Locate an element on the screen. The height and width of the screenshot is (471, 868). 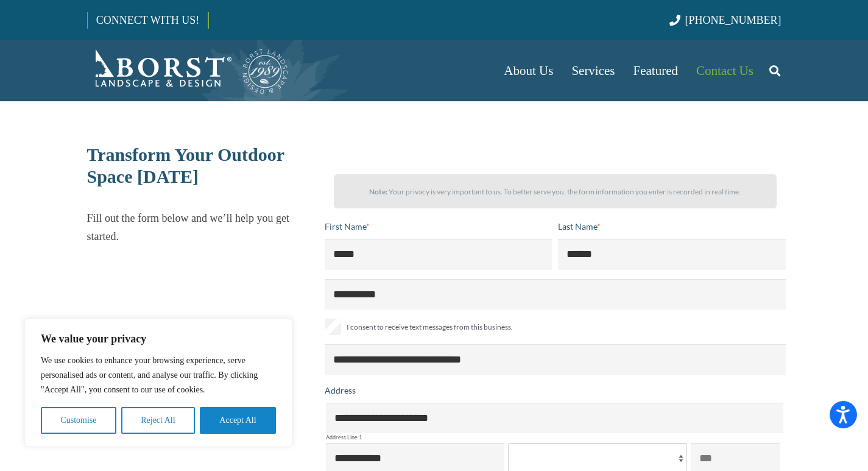
p: Your privacy is very important to us. To better serve you, the form information you enter is reco... is located at coordinates (554, 192).